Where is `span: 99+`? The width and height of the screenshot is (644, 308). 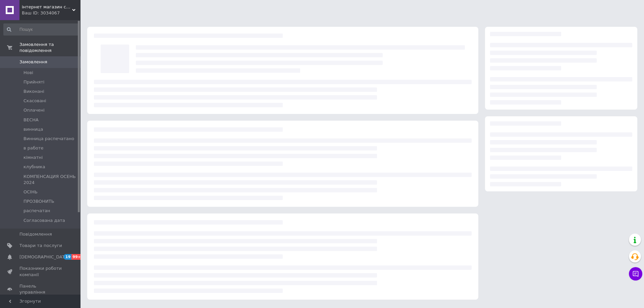 span: 99+ is located at coordinates (77, 257).